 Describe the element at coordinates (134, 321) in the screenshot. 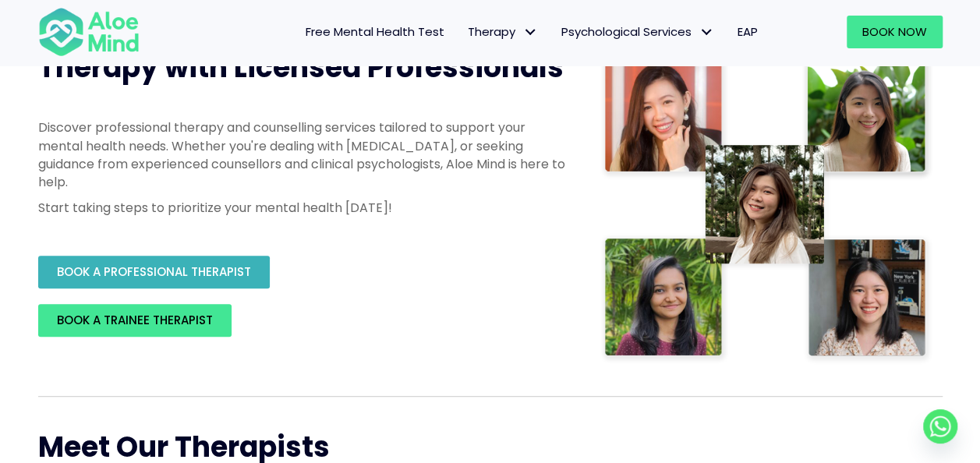

I see `a: BOOK A TRAINEE THERAPIST` at that location.